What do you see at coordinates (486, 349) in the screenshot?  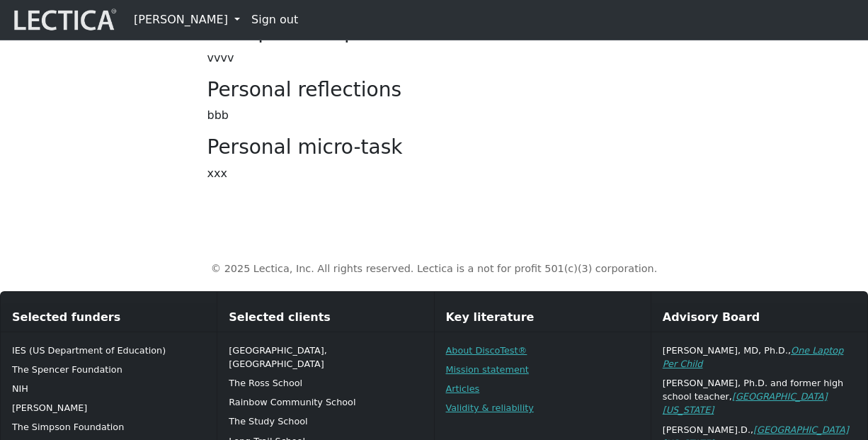 I see `a: About DiscoTest®` at bounding box center [486, 349].